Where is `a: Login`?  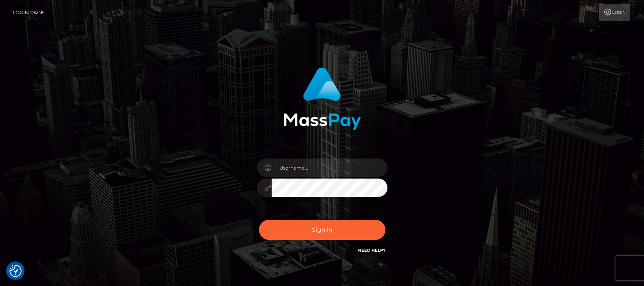 a: Login is located at coordinates (615, 13).